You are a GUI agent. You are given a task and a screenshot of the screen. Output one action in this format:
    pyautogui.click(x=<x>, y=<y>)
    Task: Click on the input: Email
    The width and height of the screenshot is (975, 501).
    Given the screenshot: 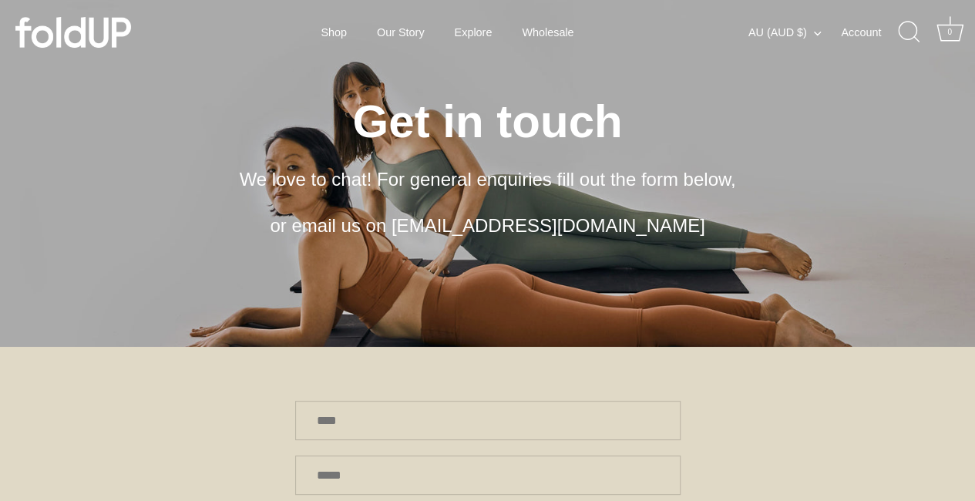 What is the action you would take?
    pyautogui.click(x=488, y=475)
    